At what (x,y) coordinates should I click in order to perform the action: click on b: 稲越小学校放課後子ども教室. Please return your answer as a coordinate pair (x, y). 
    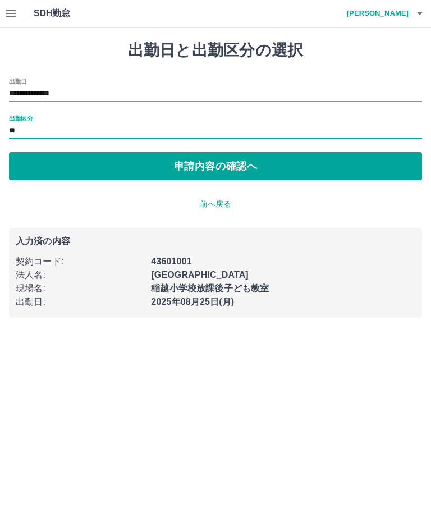
    Looking at the image, I should click on (210, 288).